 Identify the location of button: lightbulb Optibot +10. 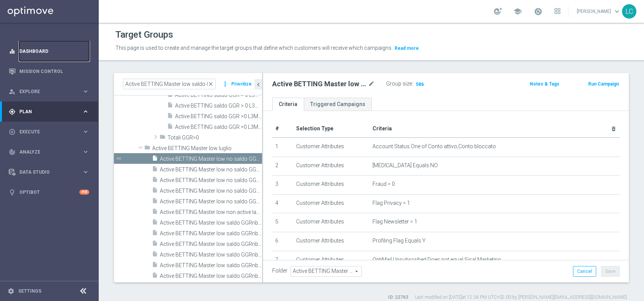
(49, 192).